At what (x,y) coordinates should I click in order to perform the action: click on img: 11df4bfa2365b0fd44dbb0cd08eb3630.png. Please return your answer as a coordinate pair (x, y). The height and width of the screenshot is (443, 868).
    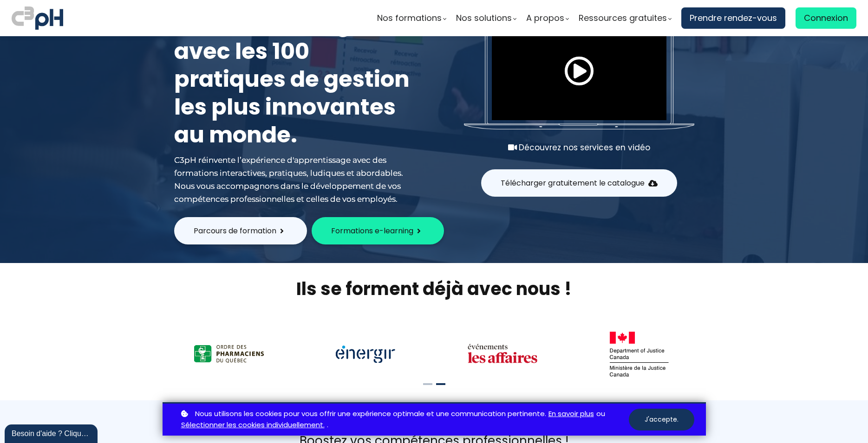
    Looking at the image, I should click on (502, 354).